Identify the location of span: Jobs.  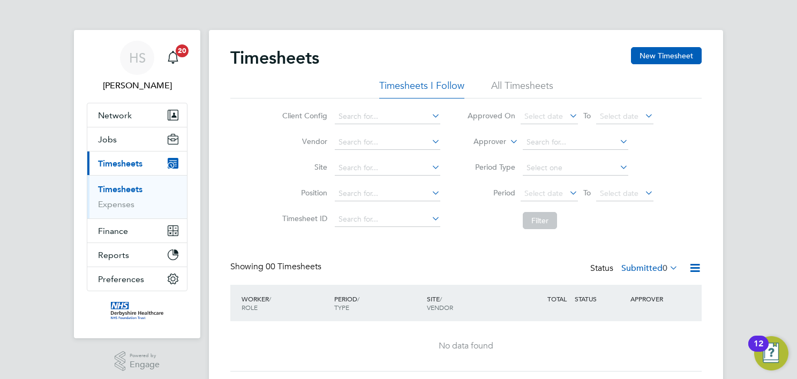
(107, 139).